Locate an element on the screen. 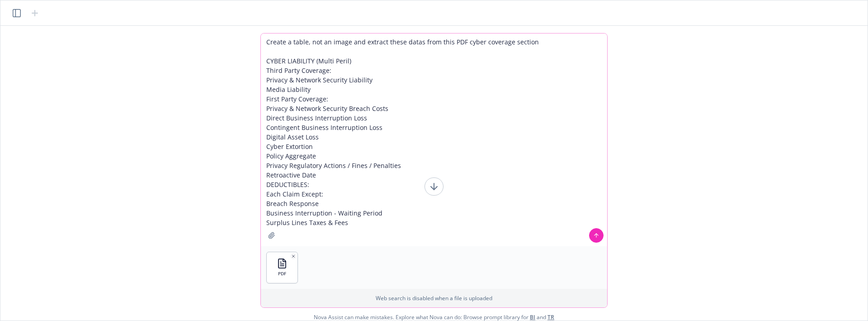 Image resolution: width=868 pixels, height=321 pixels. a: TR is located at coordinates (551, 317).